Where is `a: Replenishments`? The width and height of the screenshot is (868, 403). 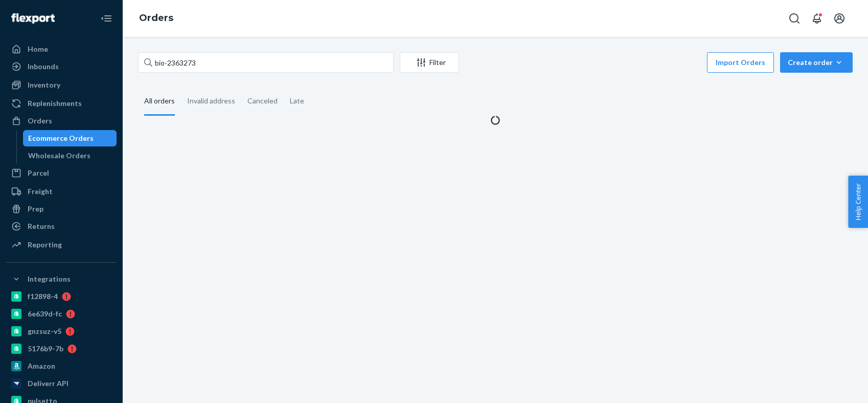 a: Replenishments is located at coordinates (61, 103).